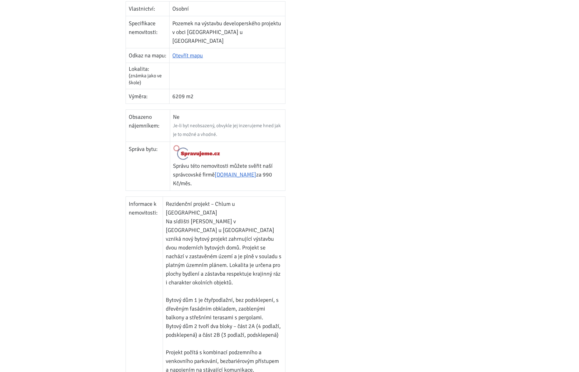 The height and width of the screenshot is (372, 579). I want to click on td: Výměra:, so click(147, 96).